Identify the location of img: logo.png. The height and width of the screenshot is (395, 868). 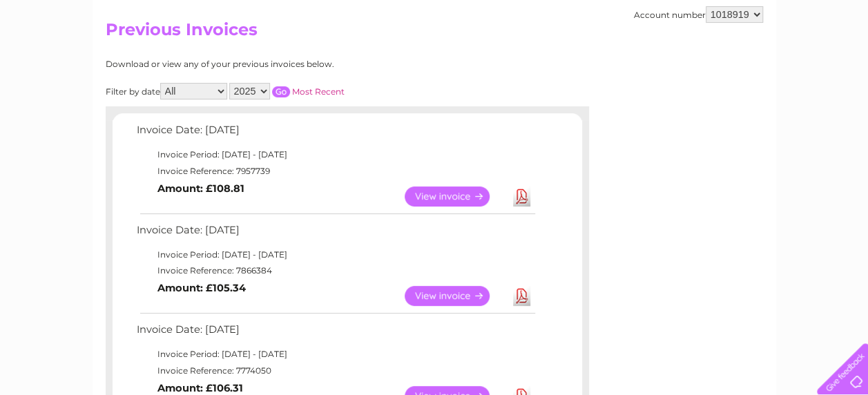
(65, 57).